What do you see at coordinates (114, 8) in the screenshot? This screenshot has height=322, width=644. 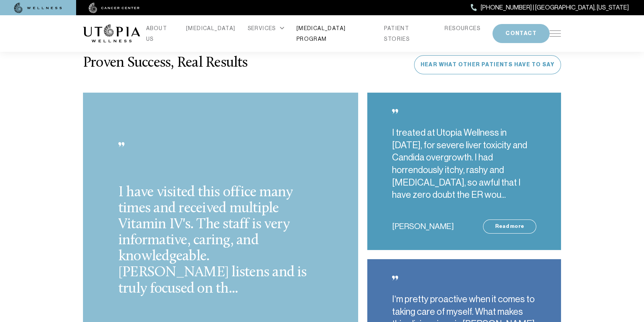 I see `img: cancer center` at bounding box center [114, 8].